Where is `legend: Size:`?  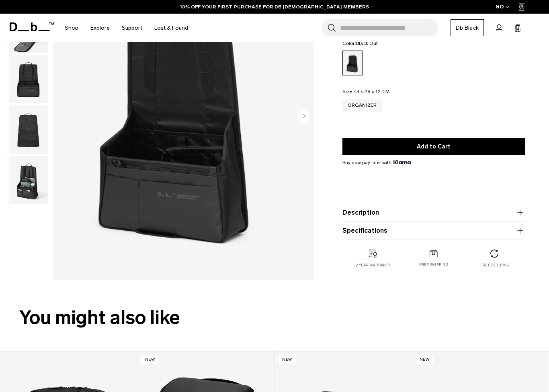 legend: Size: is located at coordinates (365, 92).